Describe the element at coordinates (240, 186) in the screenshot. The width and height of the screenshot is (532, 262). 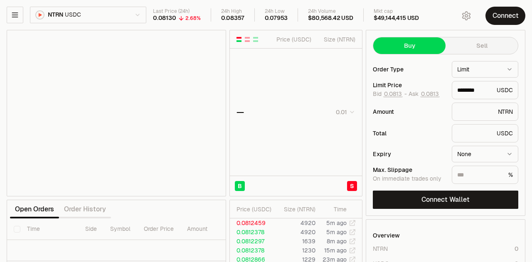
I see `span: B` at that location.